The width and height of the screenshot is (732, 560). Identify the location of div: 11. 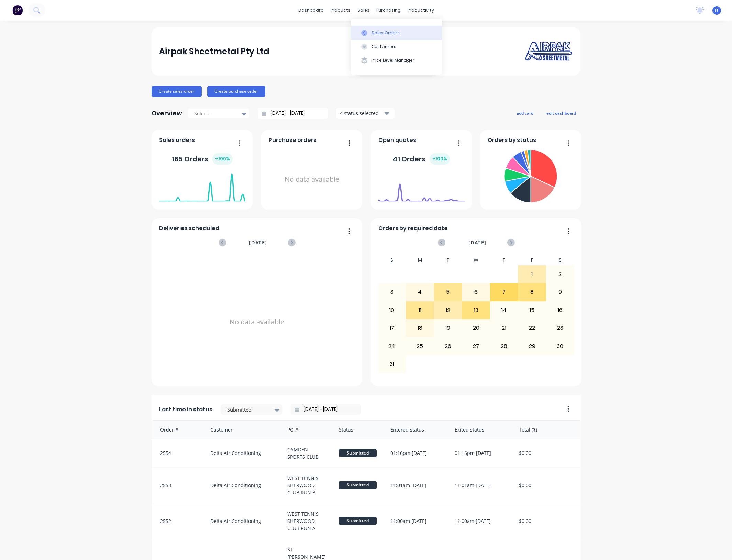
(420, 311).